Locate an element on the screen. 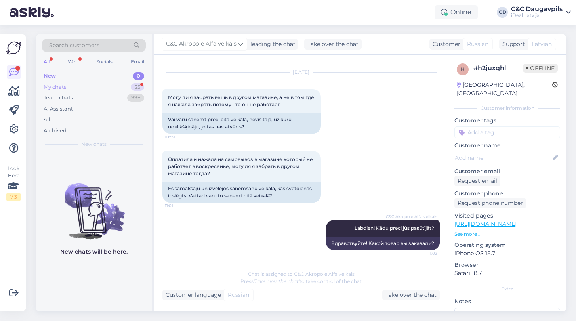 This screenshot has height=321, width=576. div: Customer language is located at coordinates (192, 295).